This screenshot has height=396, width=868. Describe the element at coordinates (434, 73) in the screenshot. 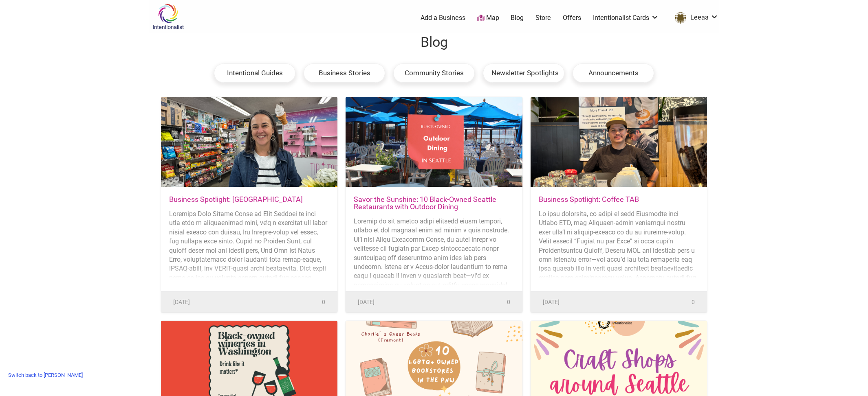

I see `div: Community Stories` at that location.